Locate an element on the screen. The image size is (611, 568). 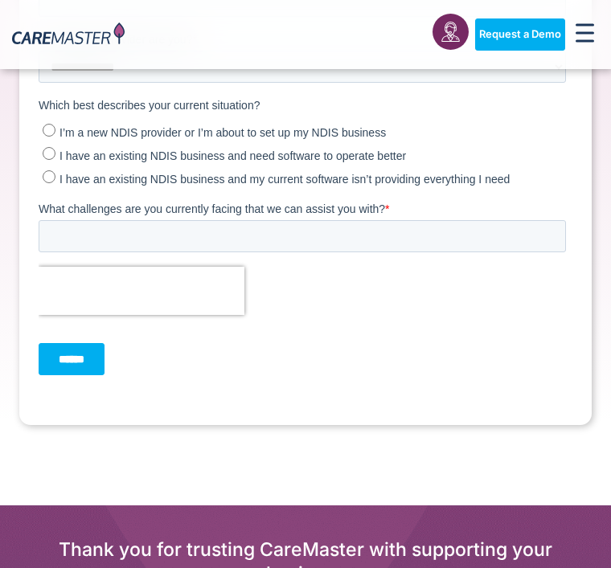
div: Menu Toggle is located at coordinates (585, 35).